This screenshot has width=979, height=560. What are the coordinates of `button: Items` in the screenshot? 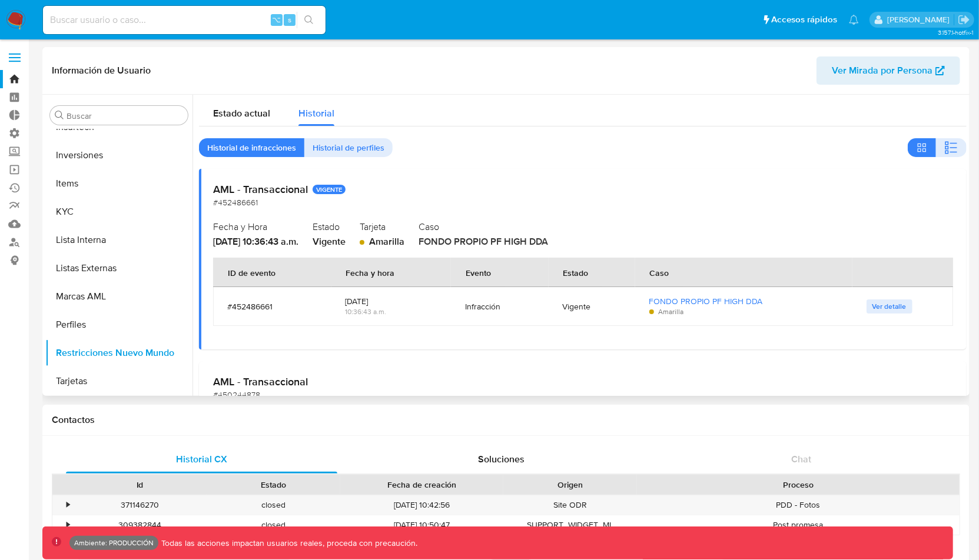 It's located at (119, 184).